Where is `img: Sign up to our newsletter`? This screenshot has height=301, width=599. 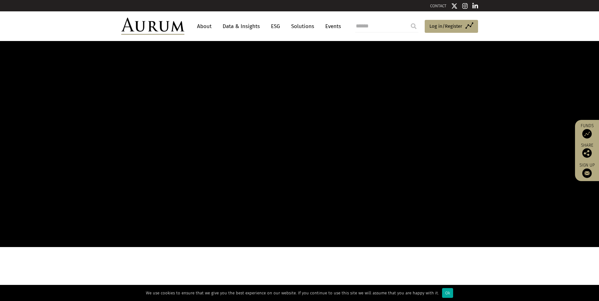 img: Sign up to our newsletter is located at coordinates (587, 173).